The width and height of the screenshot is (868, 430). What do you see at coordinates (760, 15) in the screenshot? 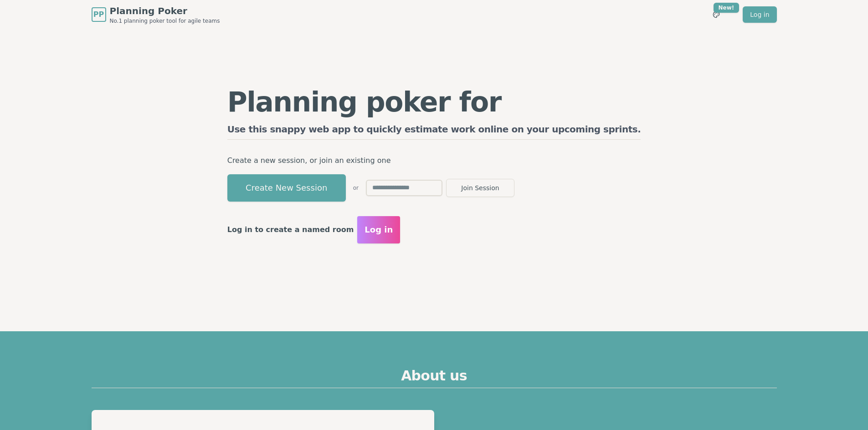
I see `a: Log in` at bounding box center [760, 15].